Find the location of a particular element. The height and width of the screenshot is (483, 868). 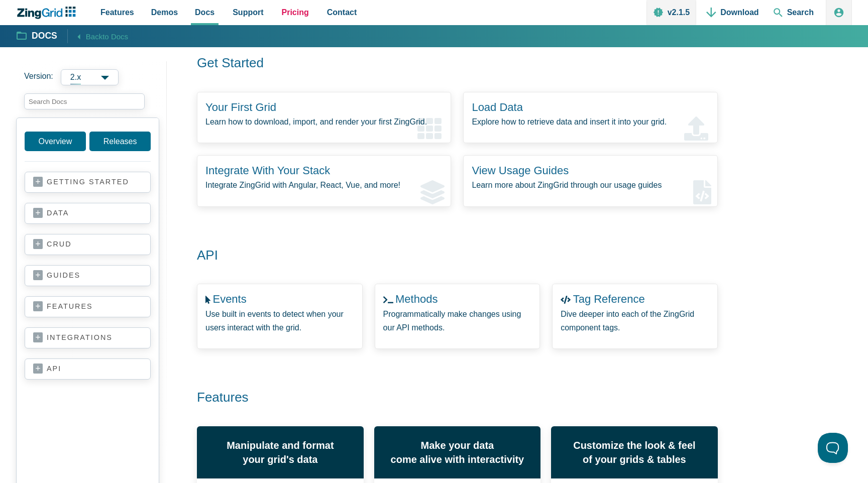

span: Support is located at coordinates (248, 12).